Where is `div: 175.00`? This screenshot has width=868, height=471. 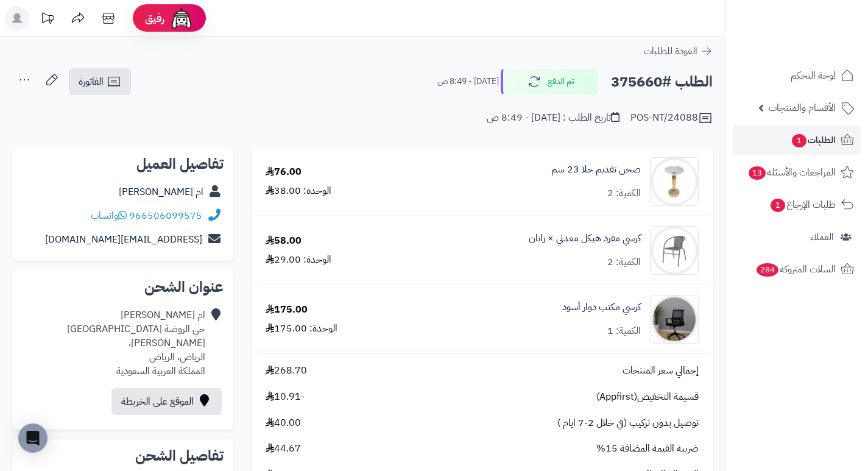
div: 175.00 is located at coordinates (286, 310).